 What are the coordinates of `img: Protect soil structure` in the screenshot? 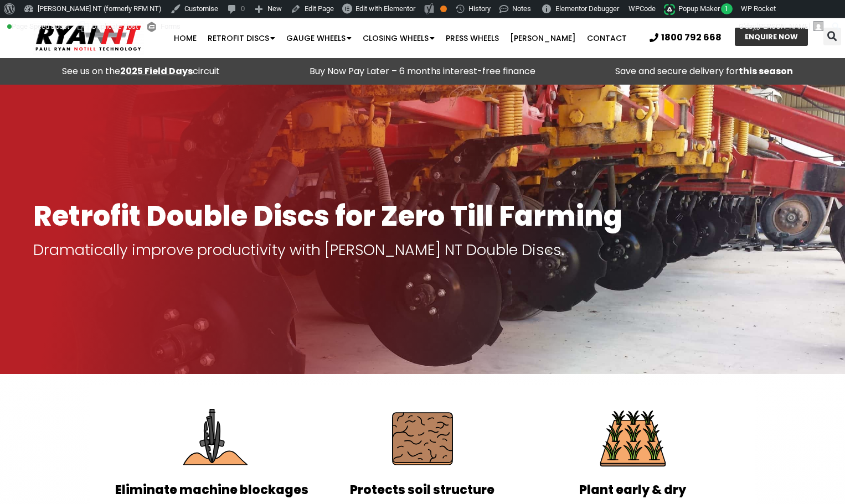 It's located at (423, 439).